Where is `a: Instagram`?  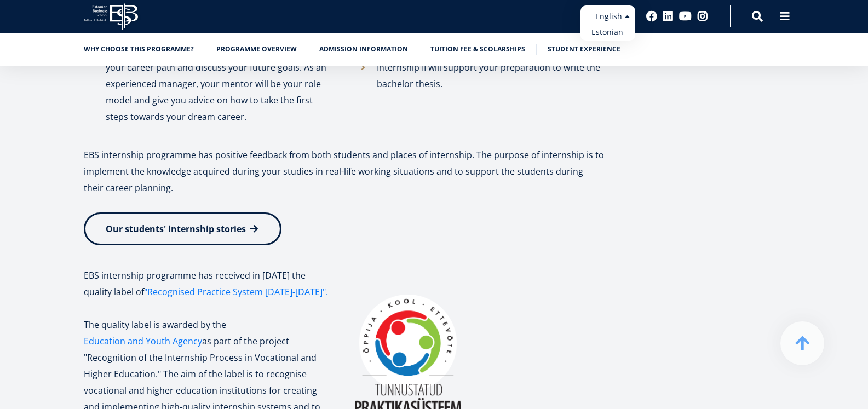 a: Instagram is located at coordinates (702, 16).